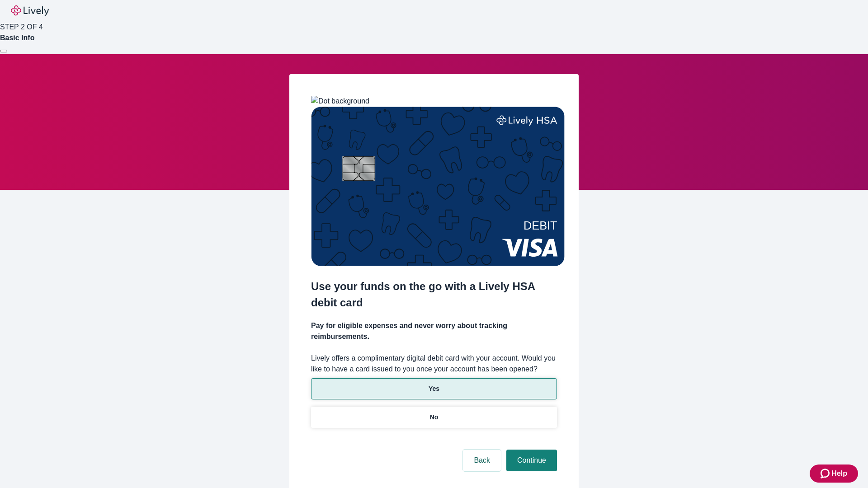 Image resolution: width=868 pixels, height=488 pixels. Describe the element at coordinates (482, 461) in the screenshot. I see `button: Back` at that location.